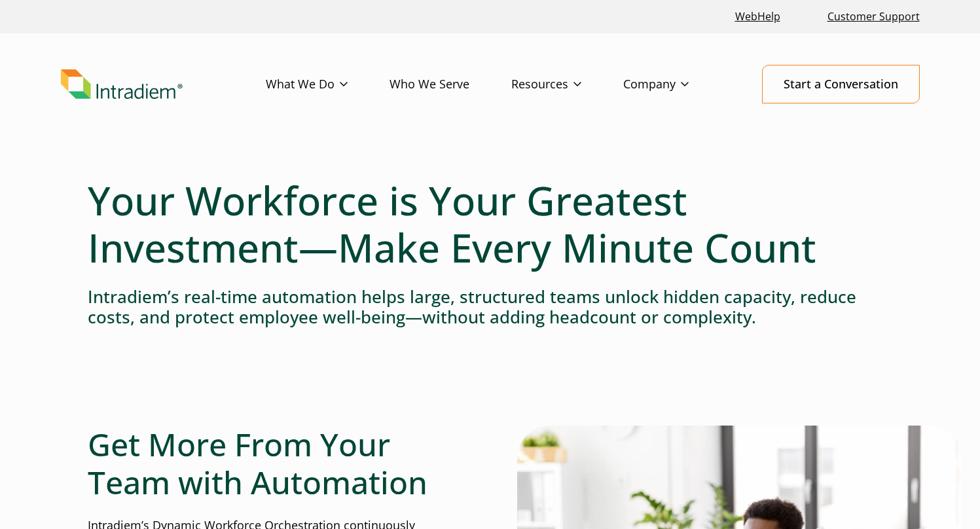 The image size is (980, 529). Describe the element at coordinates (490, 307) in the screenshot. I see `h4: Intradiem’s real-time automation helps large, structured teams unlock hidden capacity, reduce cos...` at that location.